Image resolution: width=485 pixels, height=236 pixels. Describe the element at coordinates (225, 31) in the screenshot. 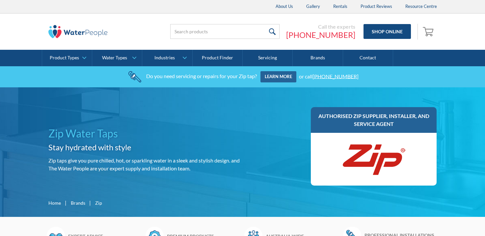

I see `input: Search products` at that location.